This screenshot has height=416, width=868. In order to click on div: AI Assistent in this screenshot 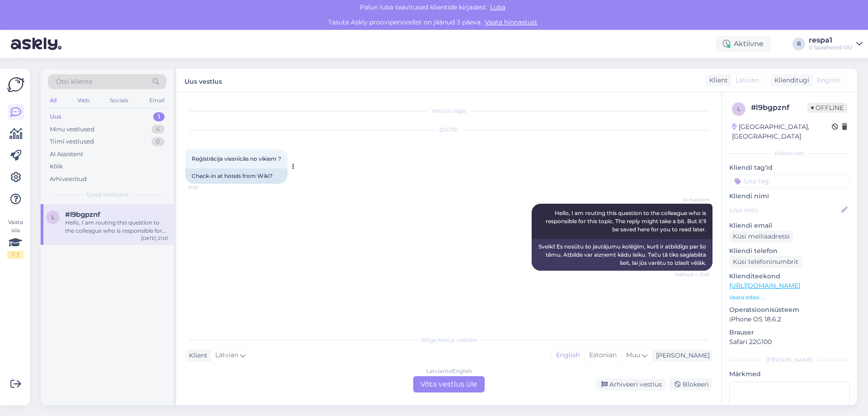, I will do `click(66, 154)`.